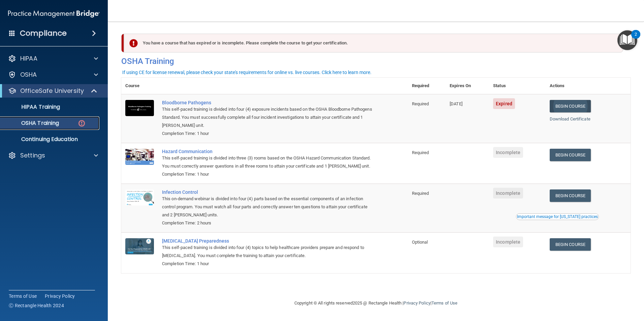 The width and height of the screenshot is (644, 321). Describe the element at coordinates (268, 223) in the screenshot. I see `div: Completion Time: 2 hours` at that location.